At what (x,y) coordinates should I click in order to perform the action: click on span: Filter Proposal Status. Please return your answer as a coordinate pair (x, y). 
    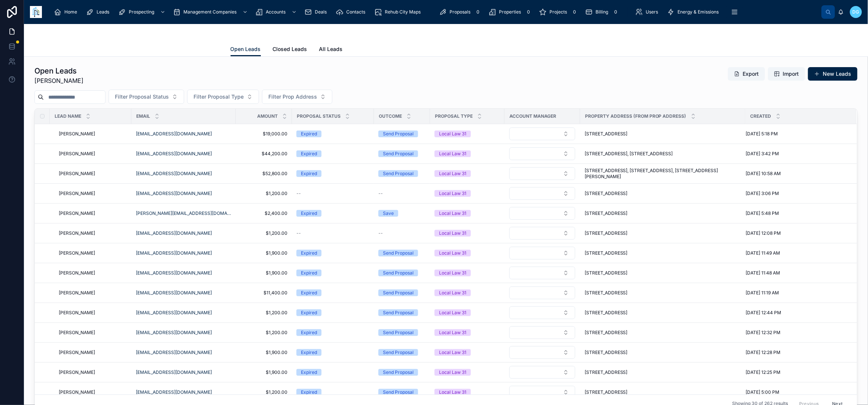
    Looking at the image, I should click on (142, 97).